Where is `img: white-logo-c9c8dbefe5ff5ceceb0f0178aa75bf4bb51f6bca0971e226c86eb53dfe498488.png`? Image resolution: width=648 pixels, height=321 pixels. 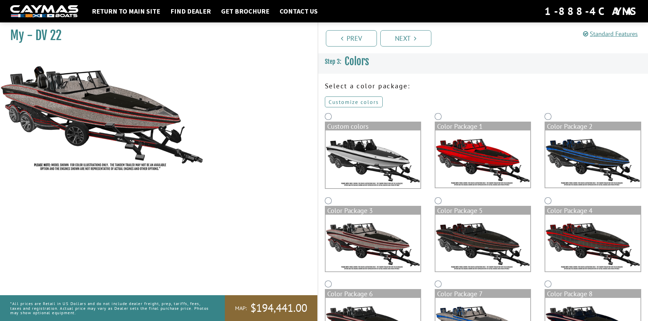 img: white-logo-c9c8dbefe5ff5ceceb0f0178aa75bf4bb51f6bca0971e226c86eb53dfe498488.png is located at coordinates (44, 11).